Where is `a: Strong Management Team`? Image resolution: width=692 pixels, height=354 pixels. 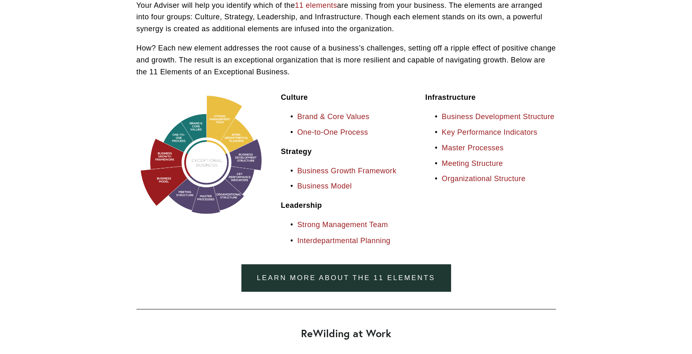 a: Strong Management Team is located at coordinates (342, 225).